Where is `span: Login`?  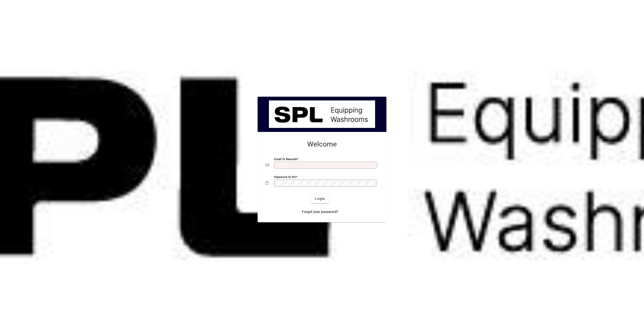
span: Login is located at coordinates (320, 198).